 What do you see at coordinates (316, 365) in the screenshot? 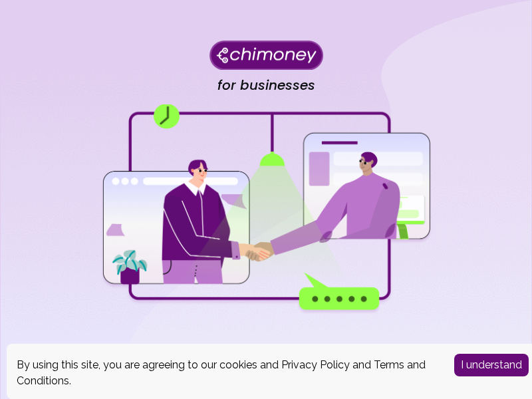
I see `a: Privacy Policy` at bounding box center [316, 365].